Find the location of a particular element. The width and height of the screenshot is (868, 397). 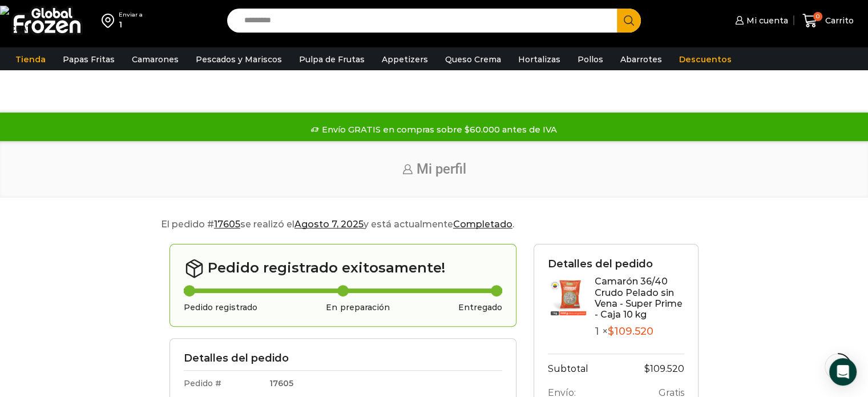

span: Mi perfil is located at coordinates (441, 169).